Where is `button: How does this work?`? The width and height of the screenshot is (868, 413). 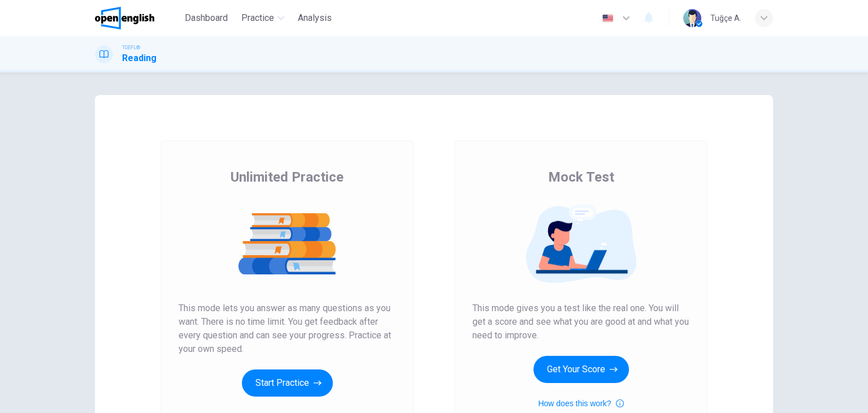
button: How does this work? is located at coordinates (580, 403).